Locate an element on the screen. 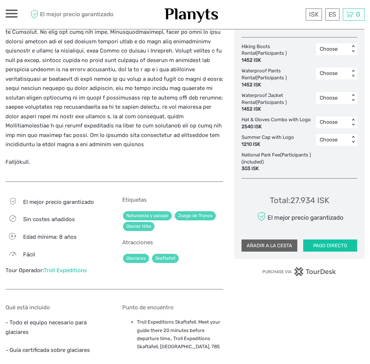 The height and width of the screenshot is (364, 370). h5: Punto de encuentro is located at coordinates (173, 308).